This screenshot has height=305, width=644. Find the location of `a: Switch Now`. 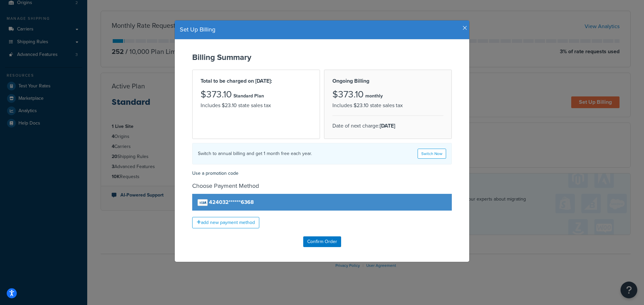

a: Switch Now is located at coordinates (432, 154).